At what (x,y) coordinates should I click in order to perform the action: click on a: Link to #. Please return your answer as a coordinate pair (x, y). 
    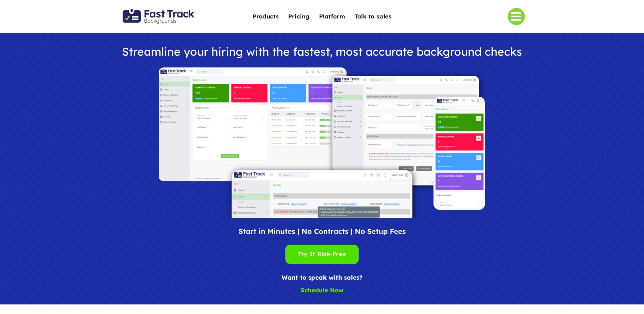
    Looking at the image, I should click on (516, 17).